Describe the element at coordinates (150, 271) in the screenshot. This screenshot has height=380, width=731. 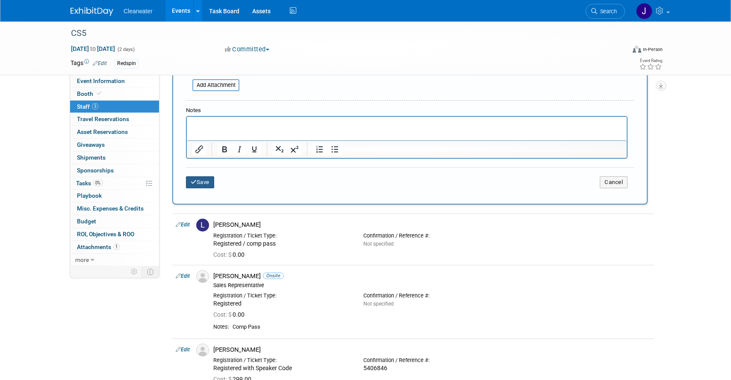
I see `td: Toggle Event Tabs` at that location.